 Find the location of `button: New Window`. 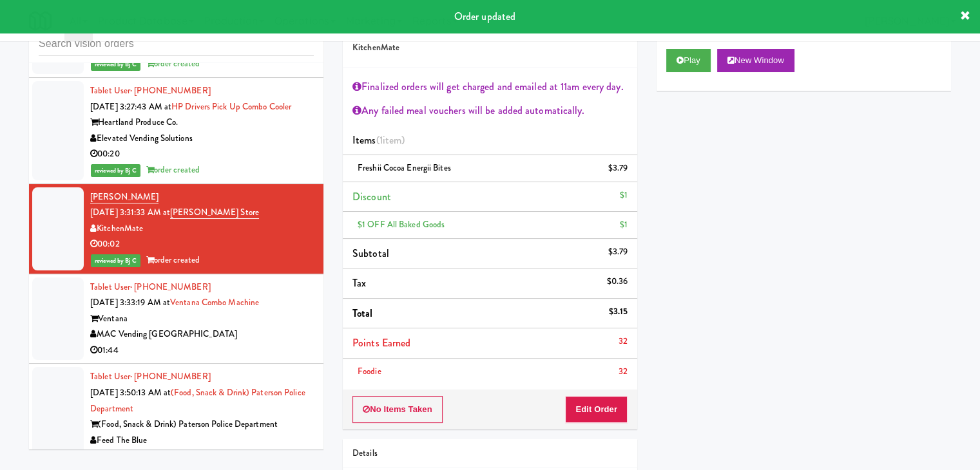

button: New Window is located at coordinates (756, 60).